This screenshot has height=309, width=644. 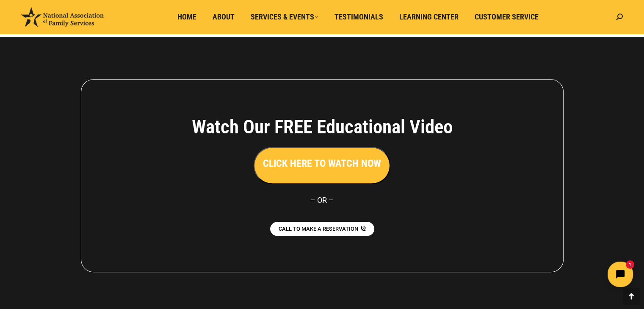 I want to click on a: CALL TO MAKE A RESERVATION, so click(x=322, y=228).